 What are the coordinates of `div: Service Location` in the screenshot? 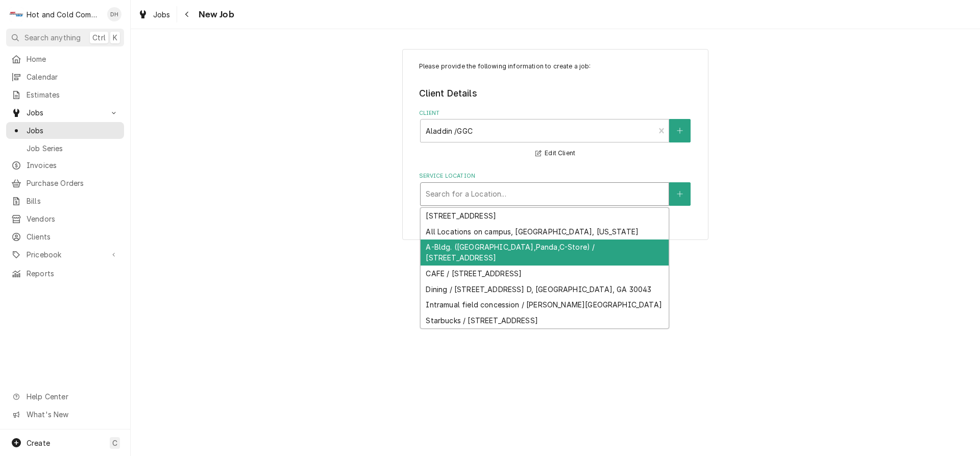 It's located at (555, 188).